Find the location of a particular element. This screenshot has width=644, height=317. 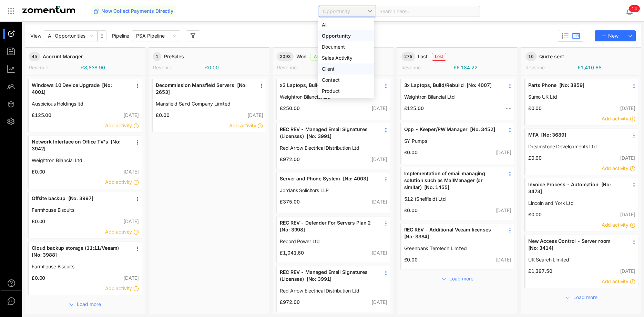

span: Load more is located at coordinates (89, 304).